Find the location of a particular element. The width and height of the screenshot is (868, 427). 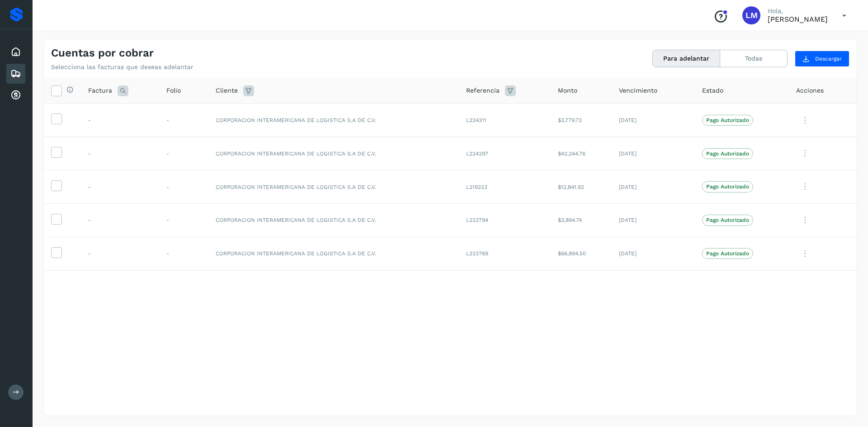

button: Para adelantar is located at coordinates (686, 58).